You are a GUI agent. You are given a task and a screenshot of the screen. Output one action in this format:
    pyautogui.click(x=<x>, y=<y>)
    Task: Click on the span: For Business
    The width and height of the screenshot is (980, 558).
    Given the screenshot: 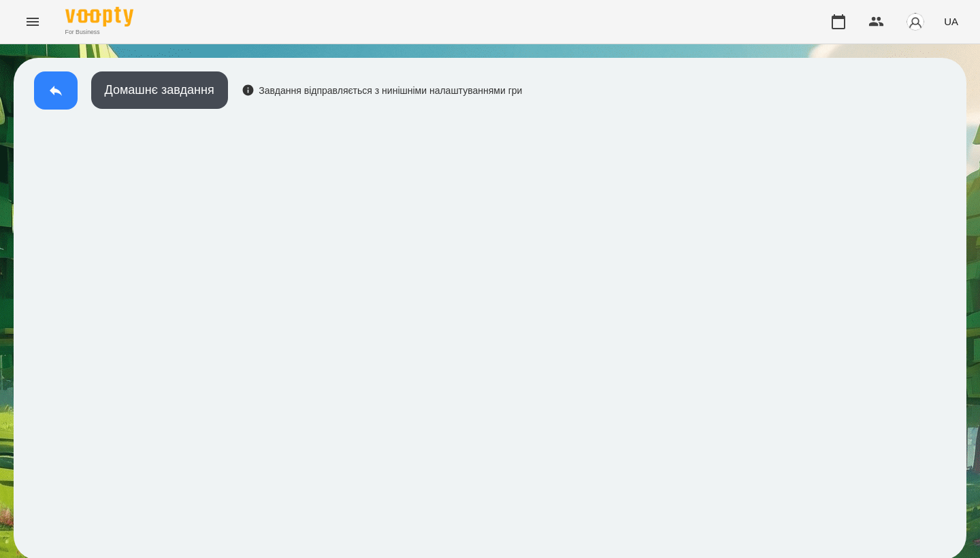 What is the action you would take?
    pyautogui.click(x=99, y=32)
    